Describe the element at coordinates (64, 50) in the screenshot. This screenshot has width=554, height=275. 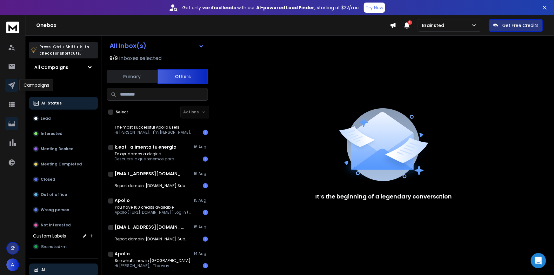
I see `p: Press to check for shortcuts.` at that location.